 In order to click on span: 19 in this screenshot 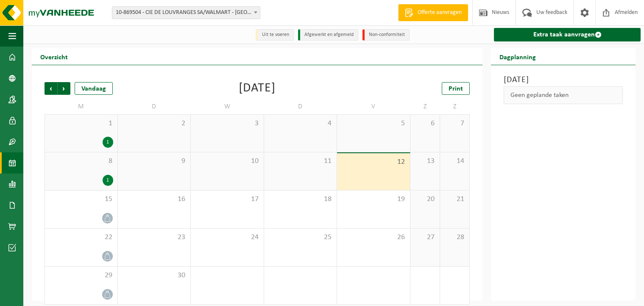, I will do `click(374, 200)`.